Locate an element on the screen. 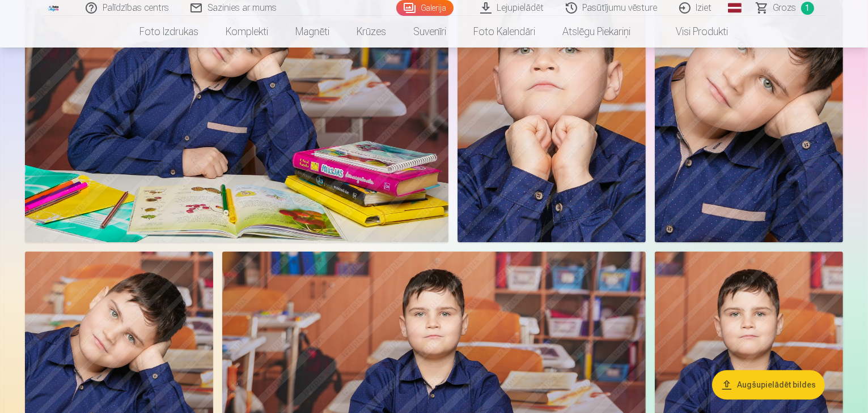 This screenshot has width=868, height=413. a: Foto izdrukas is located at coordinates (169, 32).